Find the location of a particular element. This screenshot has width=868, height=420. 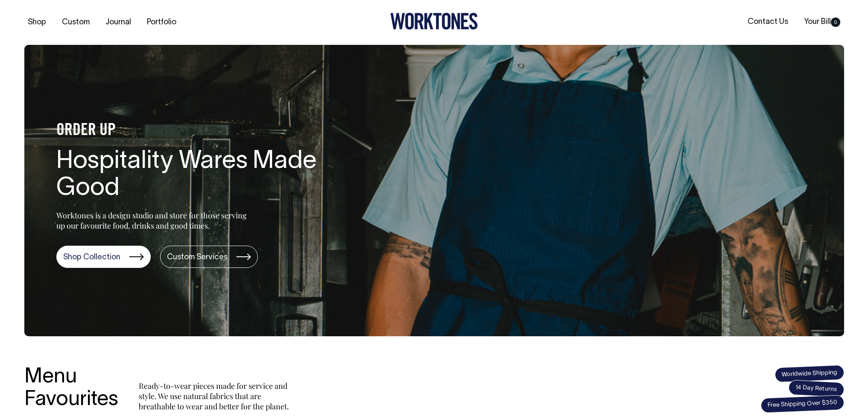

span: 14 Day Returns is located at coordinates (816, 389).